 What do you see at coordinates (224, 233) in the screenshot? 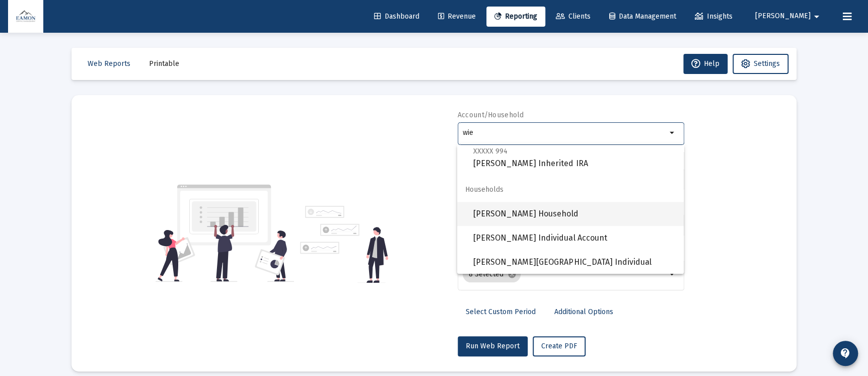
I see `img: reporting` at bounding box center [224, 233].